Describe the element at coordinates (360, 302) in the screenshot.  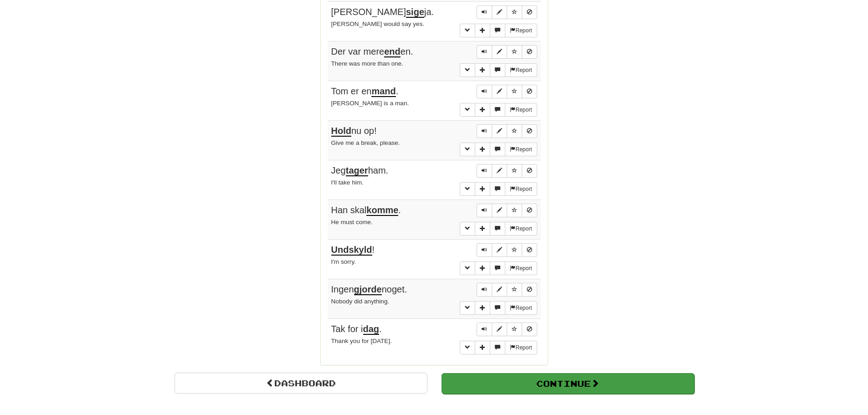
I see `small: Nobody did anything.` at that location.